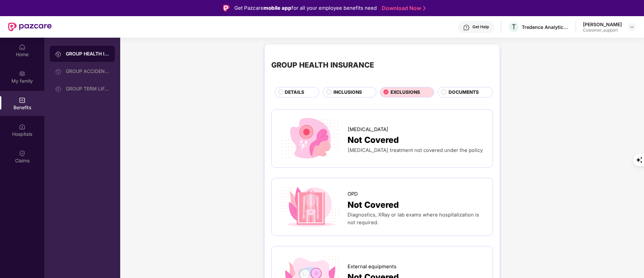 This screenshot has height=278, width=644. Describe the element at coordinates (353, 194) in the screenshot. I see `span: OPD` at that location.